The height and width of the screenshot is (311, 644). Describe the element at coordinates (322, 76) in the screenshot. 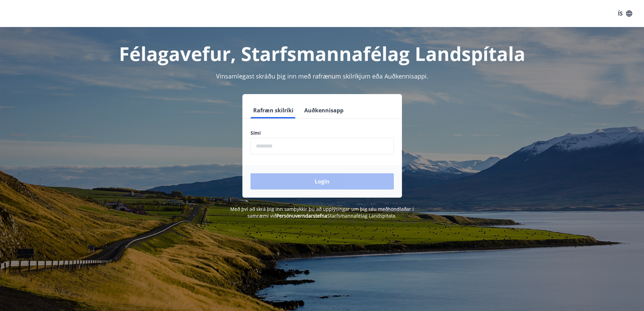

I see `span: Vinsamlegast skráðu þig inn með rafrænum skilríkjum eða Auðkennisappi.` at that location.